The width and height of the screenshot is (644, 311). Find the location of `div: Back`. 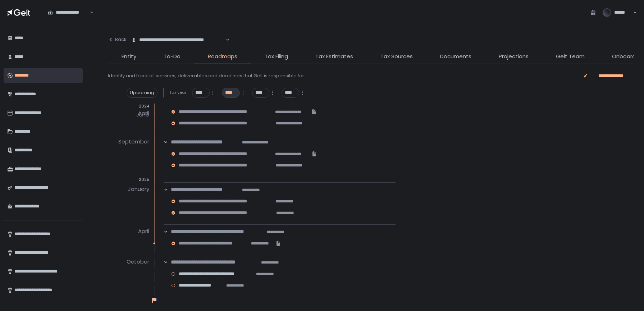

div: Back is located at coordinates (117, 39).